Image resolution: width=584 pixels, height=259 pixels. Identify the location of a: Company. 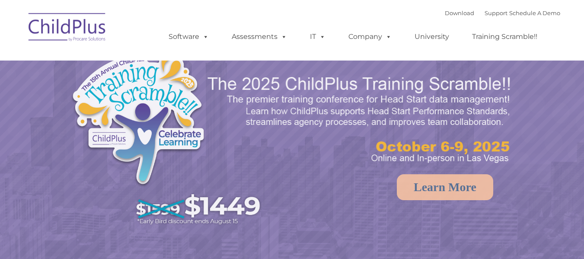
(370, 37).